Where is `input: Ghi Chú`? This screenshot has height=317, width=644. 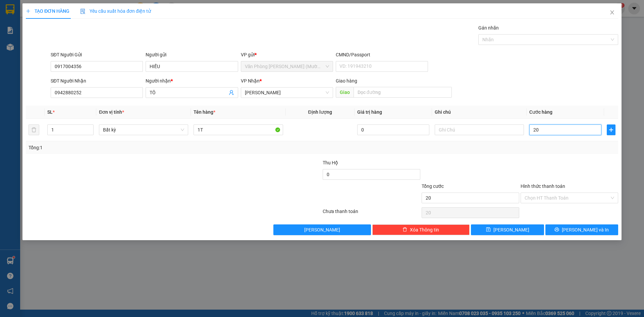 input: Ghi Chú is located at coordinates (479, 130).